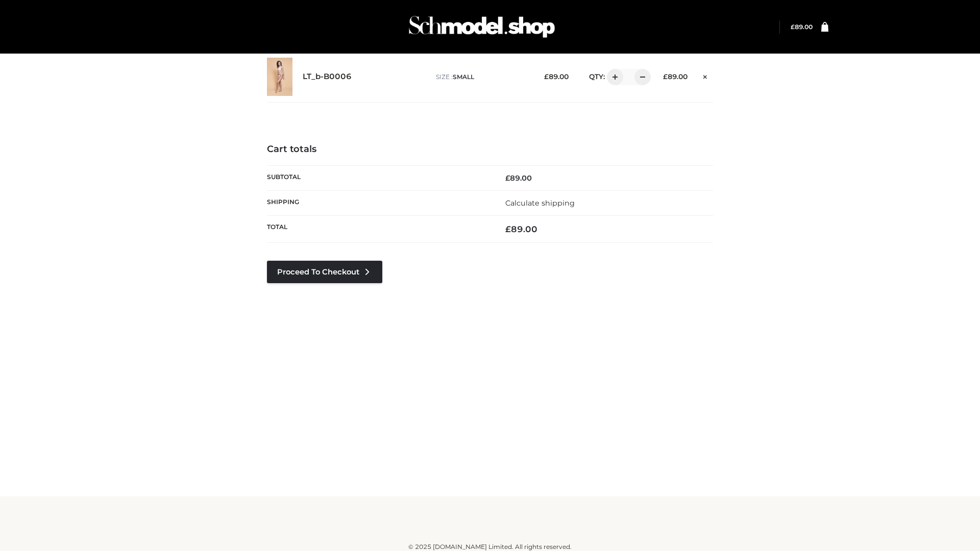 The height and width of the screenshot is (551, 980). I want to click on h4: Cart totals, so click(490, 149).